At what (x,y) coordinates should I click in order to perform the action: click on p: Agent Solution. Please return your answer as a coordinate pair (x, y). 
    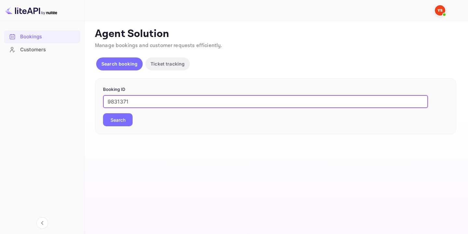
    Looking at the image, I should click on (276, 34).